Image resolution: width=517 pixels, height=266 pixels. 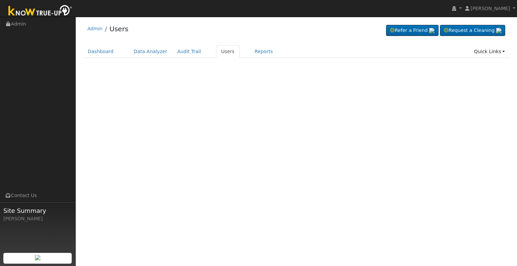 I want to click on a: Reports, so click(x=264, y=52).